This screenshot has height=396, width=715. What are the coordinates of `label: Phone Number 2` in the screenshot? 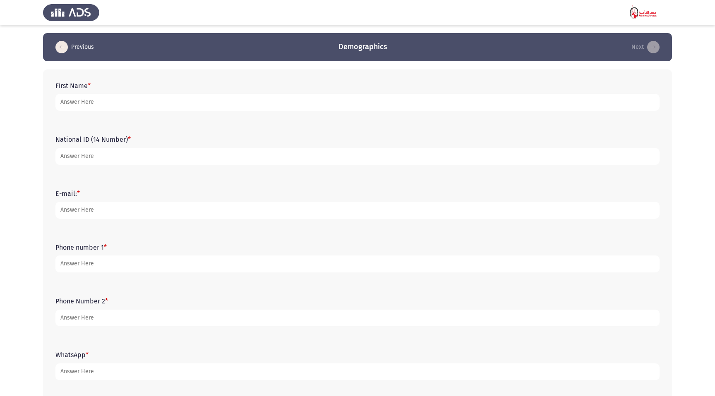 It's located at (81, 301).